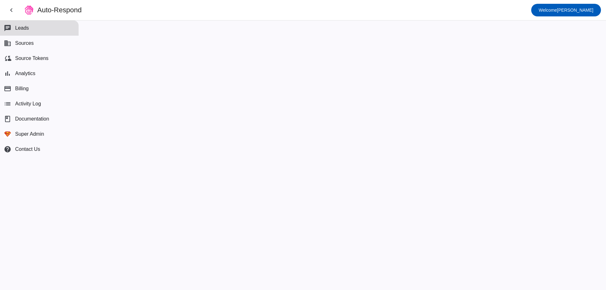 This screenshot has width=606, height=290. Describe the element at coordinates (29, 10) in the screenshot. I see `img: logo` at that location.